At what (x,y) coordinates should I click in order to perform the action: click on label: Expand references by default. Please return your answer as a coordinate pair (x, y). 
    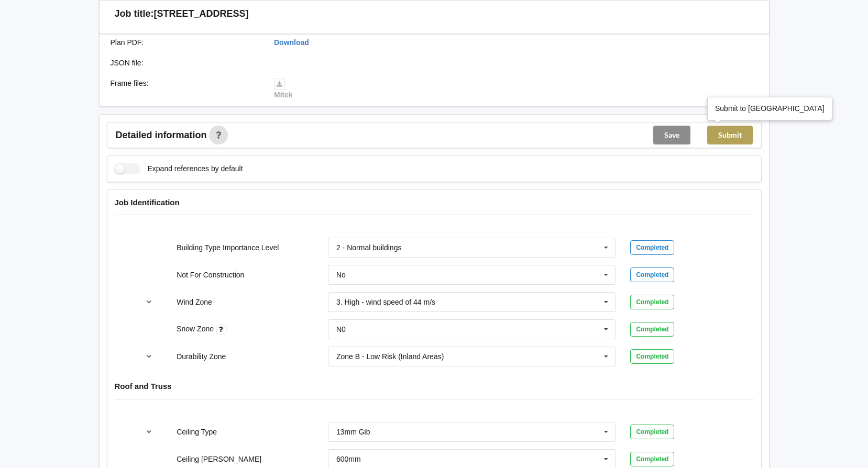
    Looking at the image, I should click on (179, 168).